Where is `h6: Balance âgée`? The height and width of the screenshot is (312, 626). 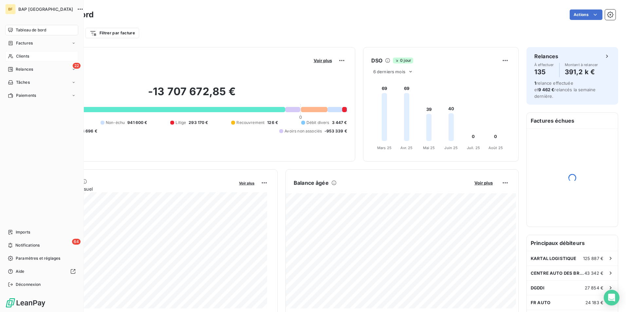 h6: Balance âgée is located at coordinates (311, 183).